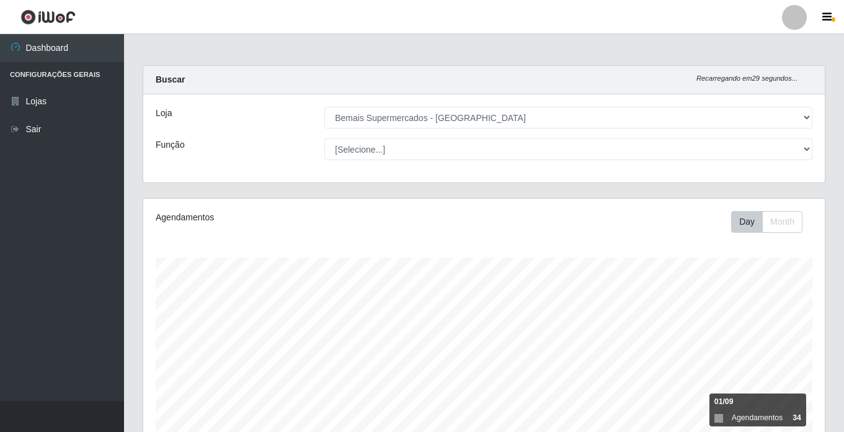 The image size is (844, 432). What do you see at coordinates (747, 78) in the screenshot?
I see `i: Recarregando em 29 segundos...` at bounding box center [747, 78].